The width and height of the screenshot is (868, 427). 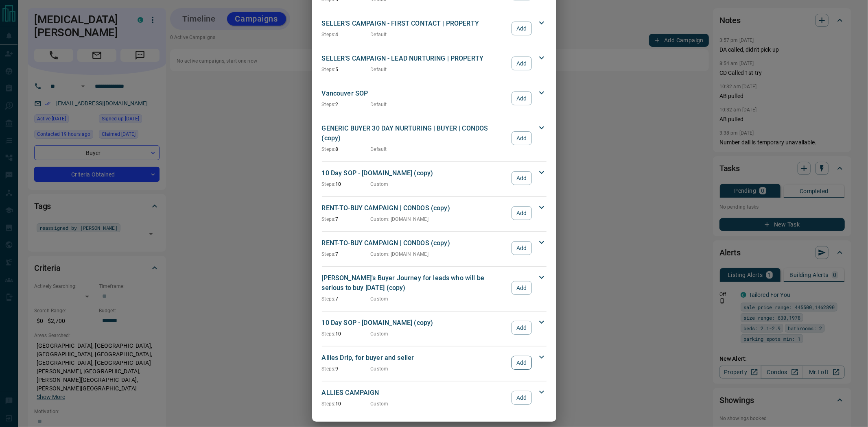 I want to click on p: SELLER'S CAMPAIGN - FIRST CONTACT | PROPERTY, so click(x=415, y=24).